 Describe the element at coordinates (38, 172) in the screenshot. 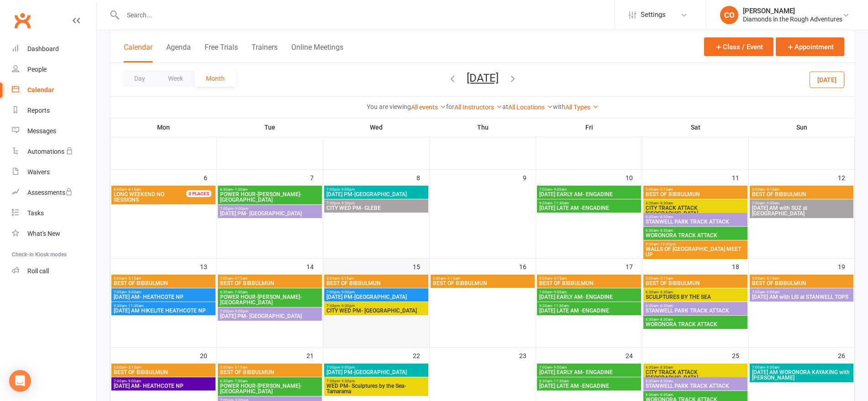

I see `div: Waivers` at that location.